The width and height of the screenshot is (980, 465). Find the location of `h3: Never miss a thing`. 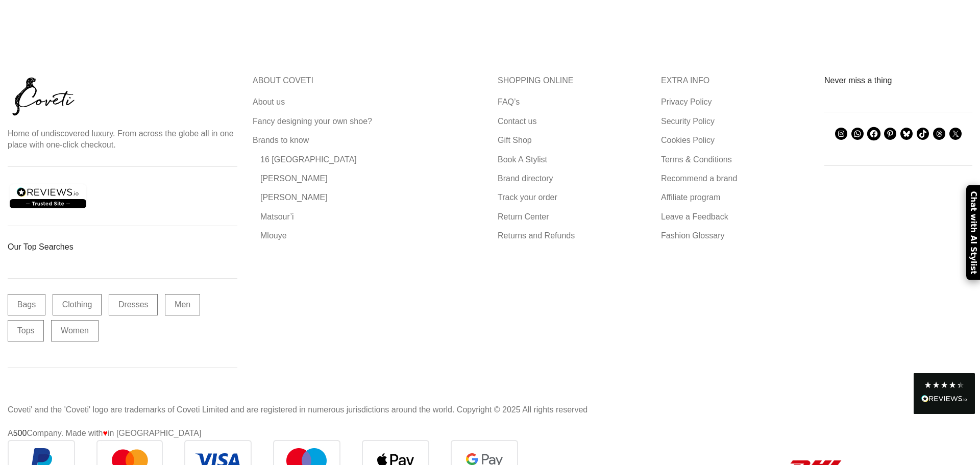

h3: Never miss a thing is located at coordinates (899, 81).